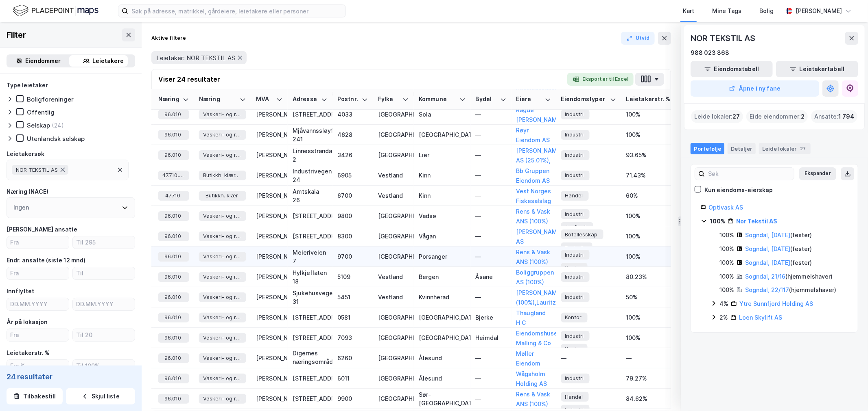 Image resolution: width=868 pixels, height=411 pixels. Describe the element at coordinates (710, 53) in the screenshot. I see `div: 988 023 868` at that location.